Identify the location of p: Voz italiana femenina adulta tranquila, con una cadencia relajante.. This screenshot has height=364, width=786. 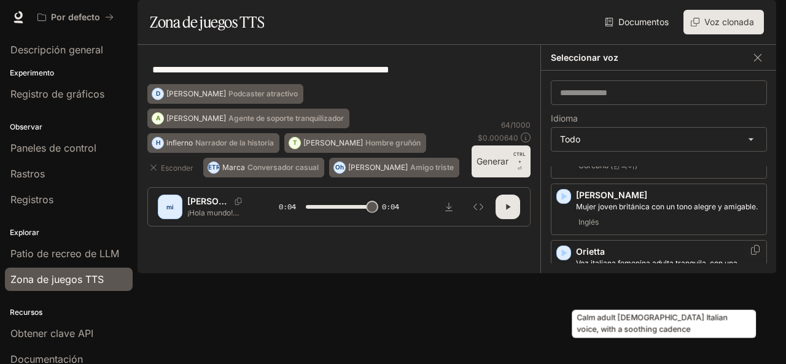
(669, 269).